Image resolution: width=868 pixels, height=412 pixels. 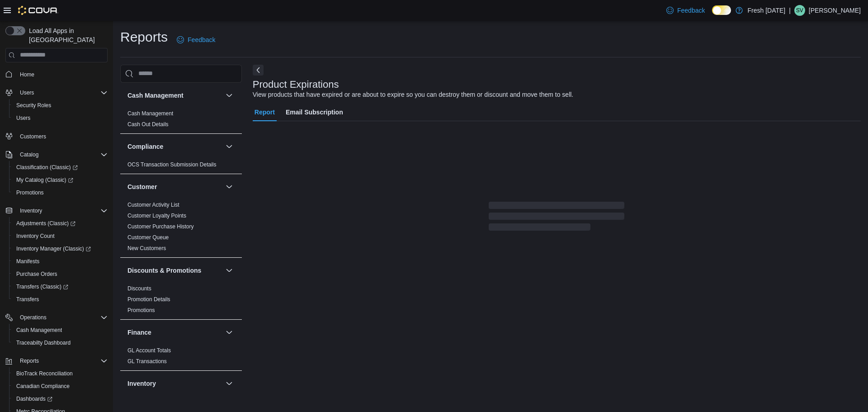 What do you see at coordinates (181, 121) in the screenshot?
I see `div: Cash Management` at bounding box center [181, 121].